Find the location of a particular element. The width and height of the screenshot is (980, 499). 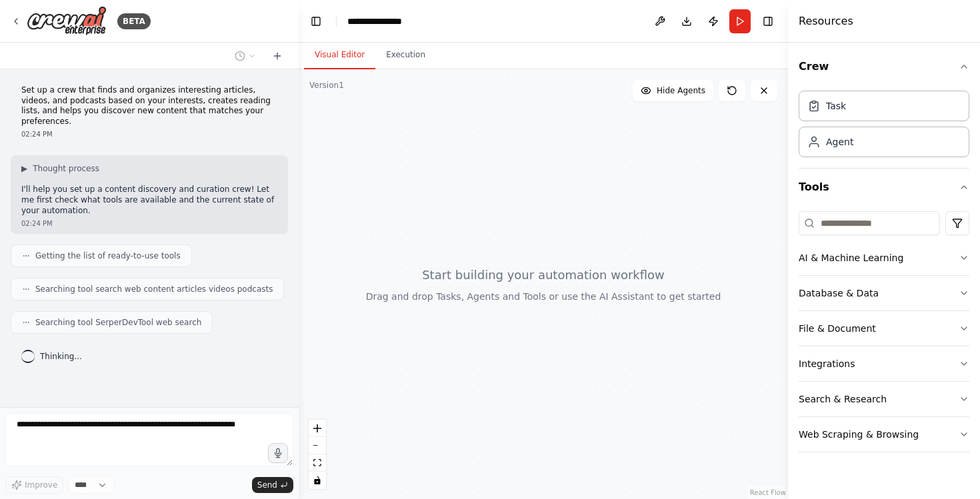

button: Improve is located at coordinates (34, 485).